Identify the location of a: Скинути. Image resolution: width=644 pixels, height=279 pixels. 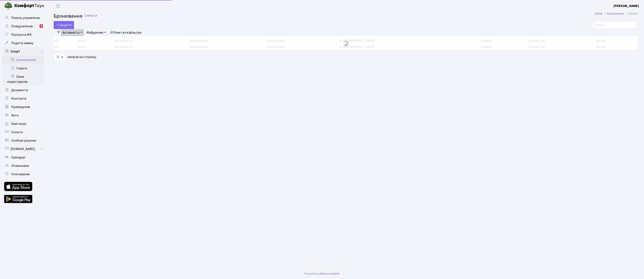
(91, 15).